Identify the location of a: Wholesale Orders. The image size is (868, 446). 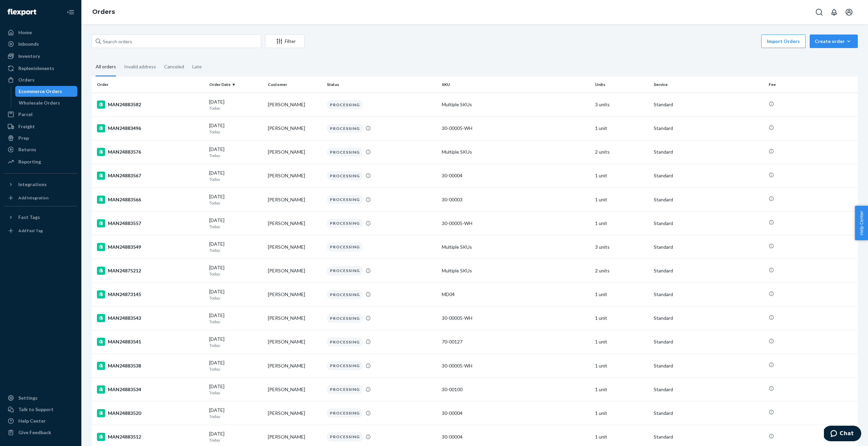
(47, 103).